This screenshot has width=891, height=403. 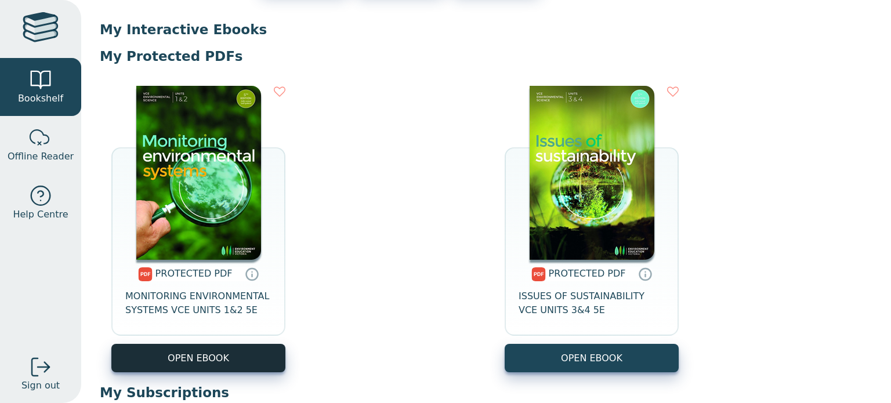 I want to click on p: My Interactive Ebooks, so click(x=486, y=30).